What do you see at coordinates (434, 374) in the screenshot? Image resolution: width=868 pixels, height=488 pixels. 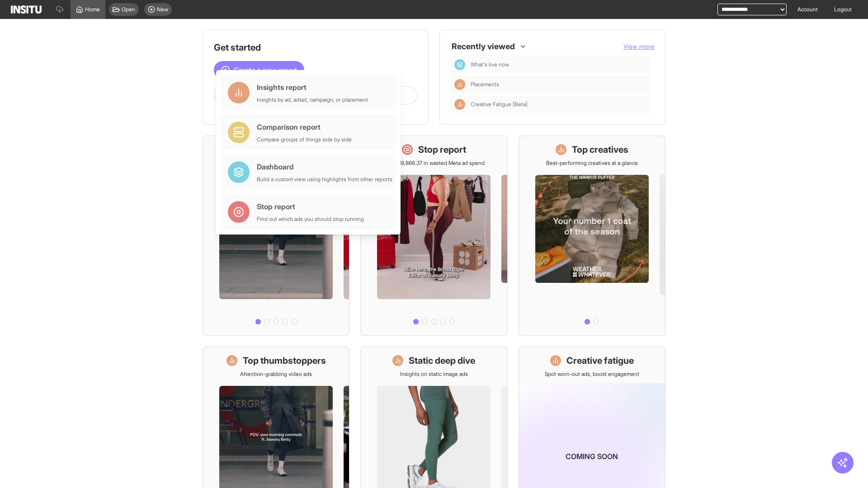 I see `p: Insights on static image ads` at bounding box center [434, 374].